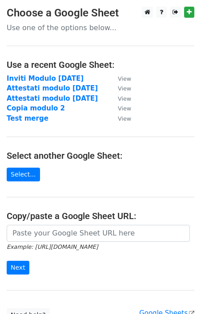  Describe the element at coordinates (100, 65) in the screenshot. I see `h4: Use a recent Google Sheet:` at that location.